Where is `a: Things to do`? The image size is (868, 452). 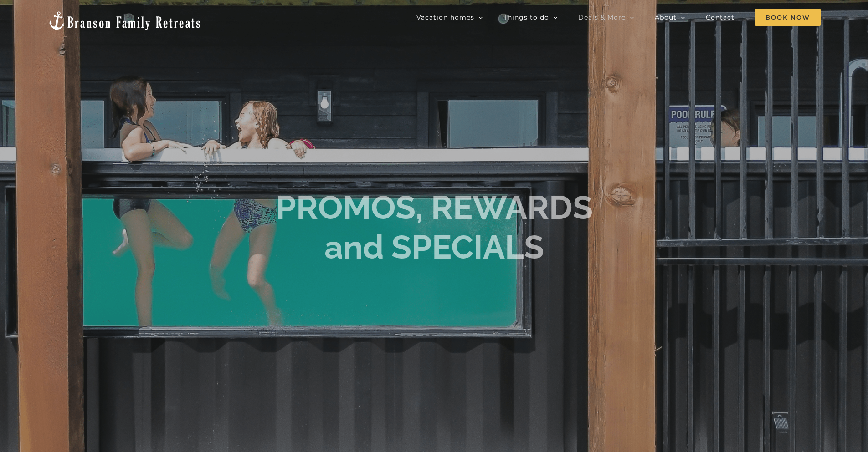
a: Things to do is located at coordinates (530, 18).